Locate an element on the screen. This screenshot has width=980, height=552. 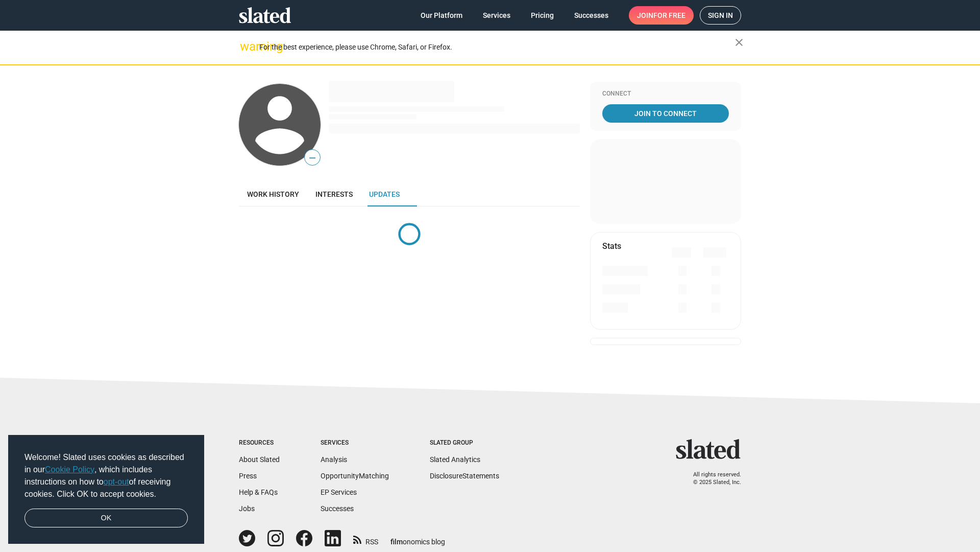
span: Pricing is located at coordinates (542, 16).